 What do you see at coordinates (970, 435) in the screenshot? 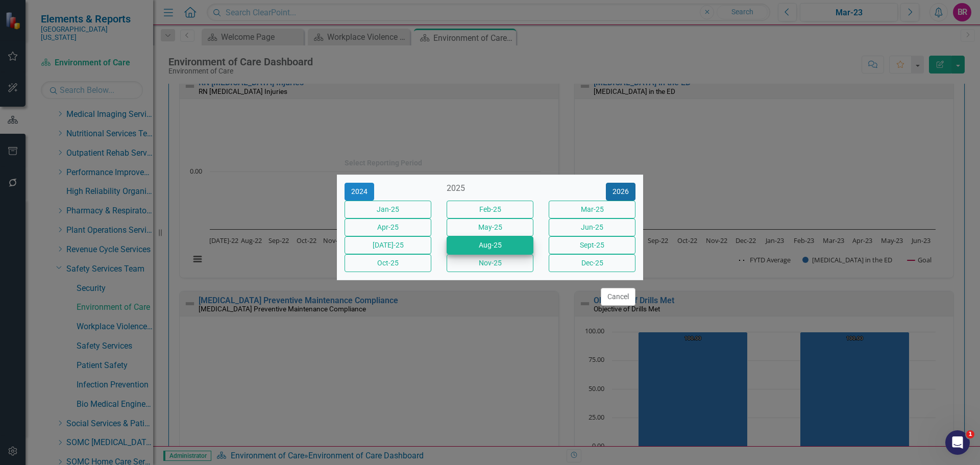
I see `span: 1` at bounding box center [970, 435].